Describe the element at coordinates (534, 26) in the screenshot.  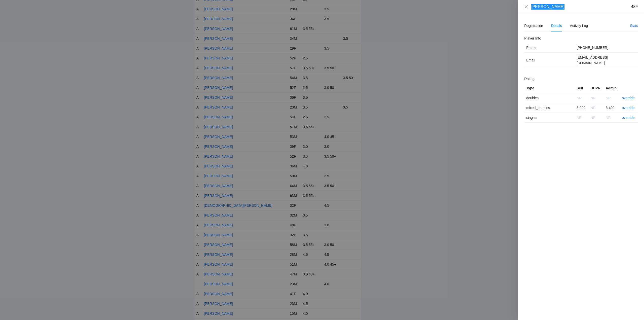
I see `div: Registration` at that location.